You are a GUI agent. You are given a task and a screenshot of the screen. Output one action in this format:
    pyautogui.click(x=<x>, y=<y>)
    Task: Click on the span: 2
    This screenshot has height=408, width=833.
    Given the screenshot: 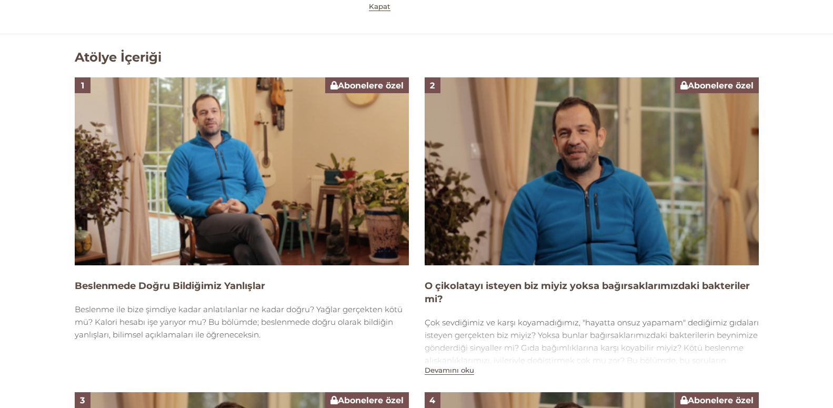 What is the action you would take?
    pyautogui.click(x=432, y=85)
    